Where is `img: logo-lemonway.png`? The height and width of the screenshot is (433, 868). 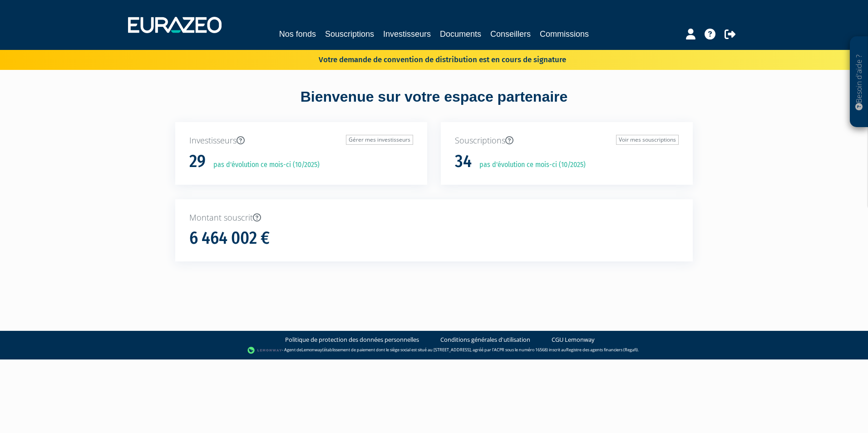
img: logo-lemonway.png is located at coordinates (265, 351).